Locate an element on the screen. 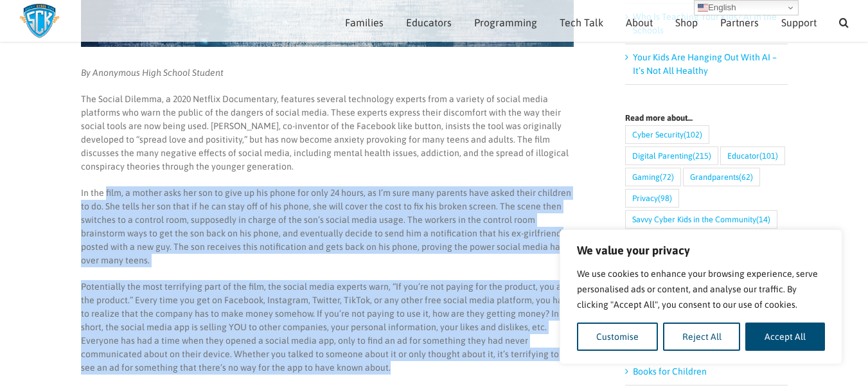 This screenshot has width=868, height=390. a: Cyber Security (102 items) is located at coordinates (667, 135).